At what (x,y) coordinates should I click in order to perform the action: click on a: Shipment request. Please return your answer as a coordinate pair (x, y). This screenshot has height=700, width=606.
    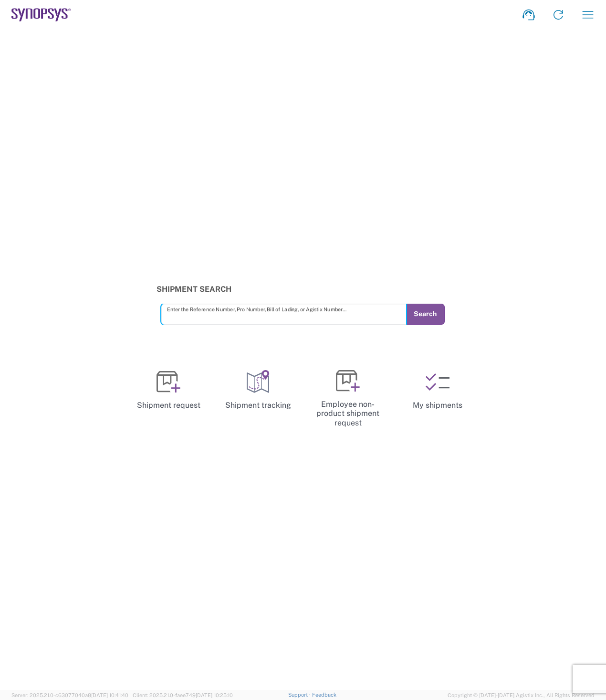
    Looking at the image, I should click on (168, 390).